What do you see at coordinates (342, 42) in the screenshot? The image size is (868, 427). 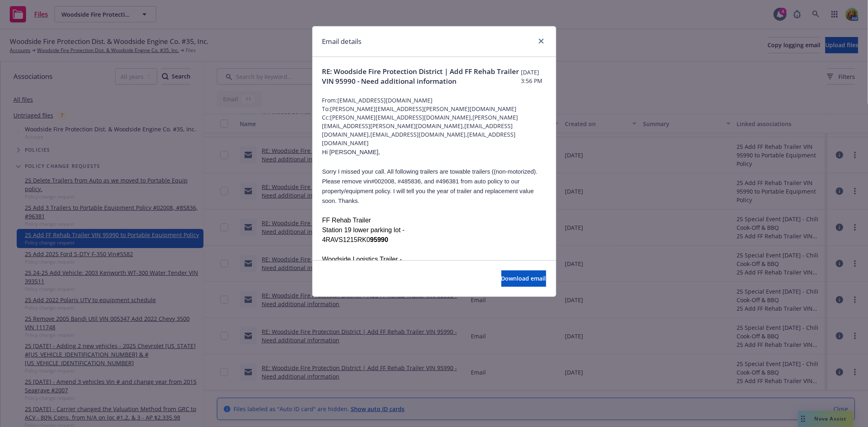 I see `h1: Email details` at bounding box center [342, 42].